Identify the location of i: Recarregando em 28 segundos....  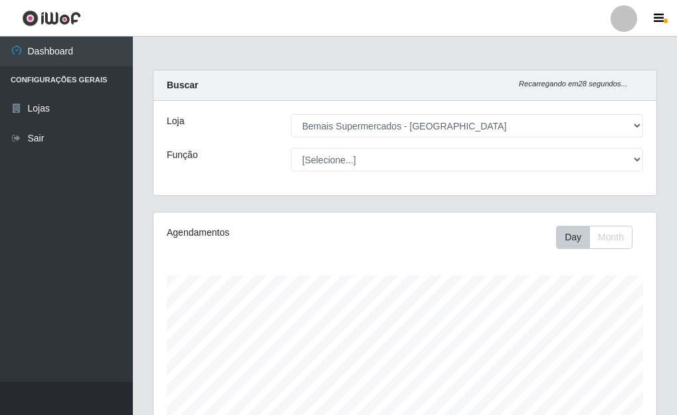
(573, 84).